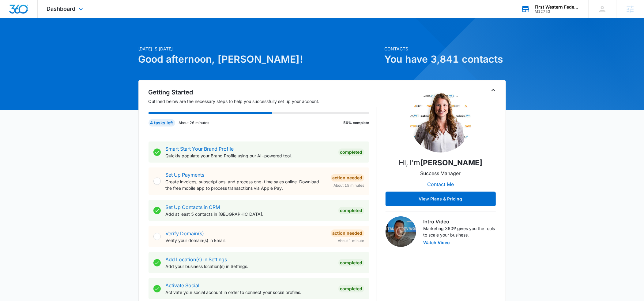 The width and height of the screenshot is (644, 301). What do you see at coordinates (445, 59) in the screenshot?
I see `h1: You have 3,841 contacts` at bounding box center [445, 59].